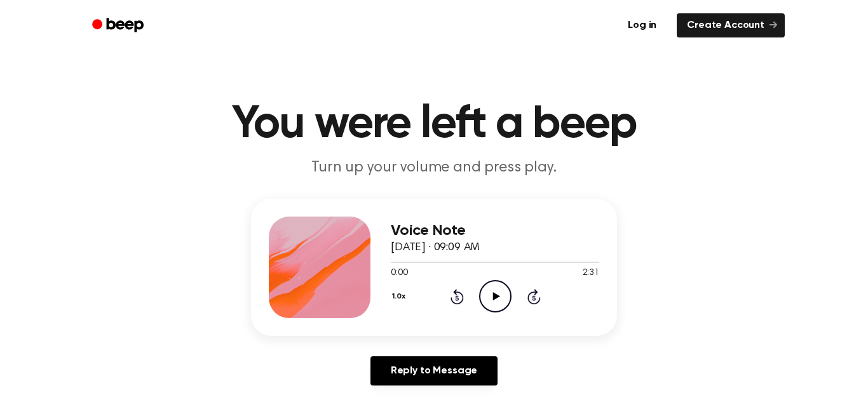 The width and height of the screenshot is (868, 402). Describe the element at coordinates (434, 125) in the screenshot. I see `h1: You were left a beep` at that location.